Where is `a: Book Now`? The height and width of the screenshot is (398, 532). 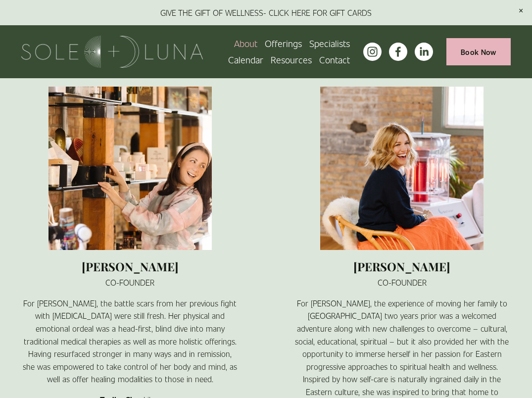 a: Book Now is located at coordinates (479, 52).